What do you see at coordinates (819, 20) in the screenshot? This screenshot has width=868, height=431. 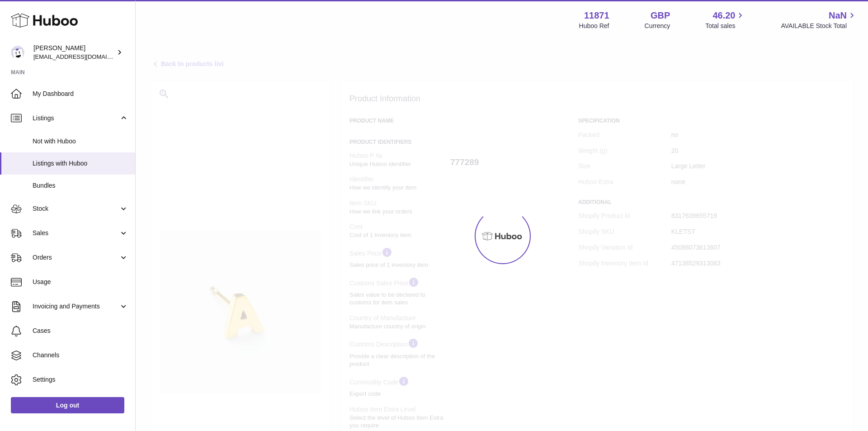 I see `a: NaN AVAILABLE Stock Total` at bounding box center [819, 20].